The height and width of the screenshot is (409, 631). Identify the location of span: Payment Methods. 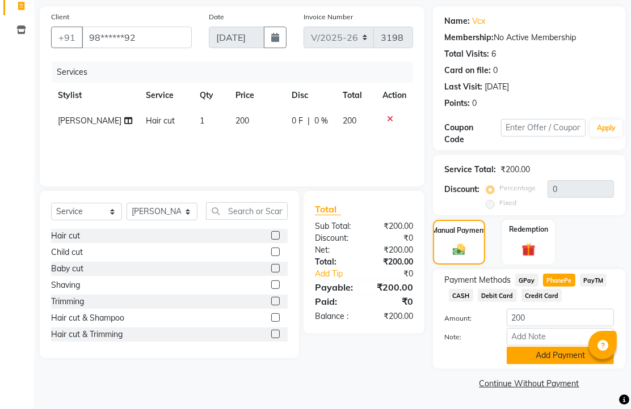
(477, 280).